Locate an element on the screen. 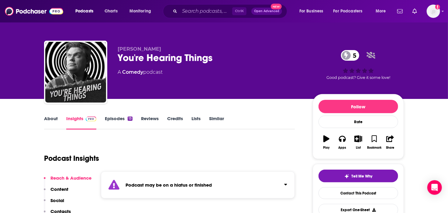 This screenshot has width=448, height=213. button: Content is located at coordinates (56, 192).